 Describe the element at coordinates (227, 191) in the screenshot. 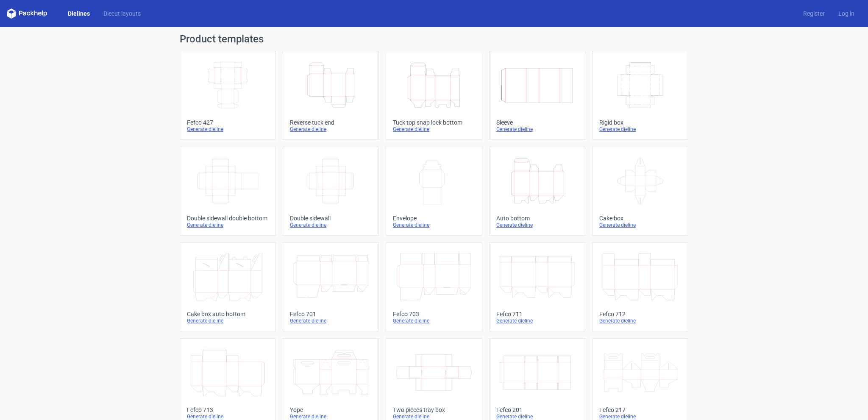

I see `a: Double sidewall double bottomGenerate dieline` at that location.